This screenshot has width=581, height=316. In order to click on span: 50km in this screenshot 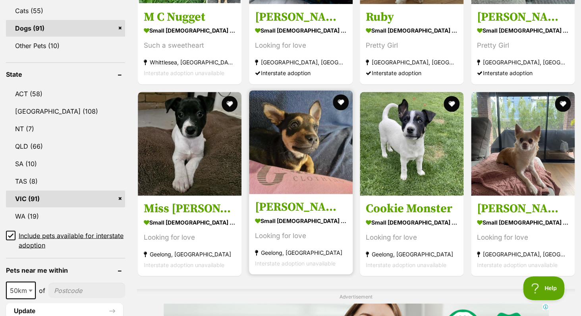, I will do `click(21, 290)`.